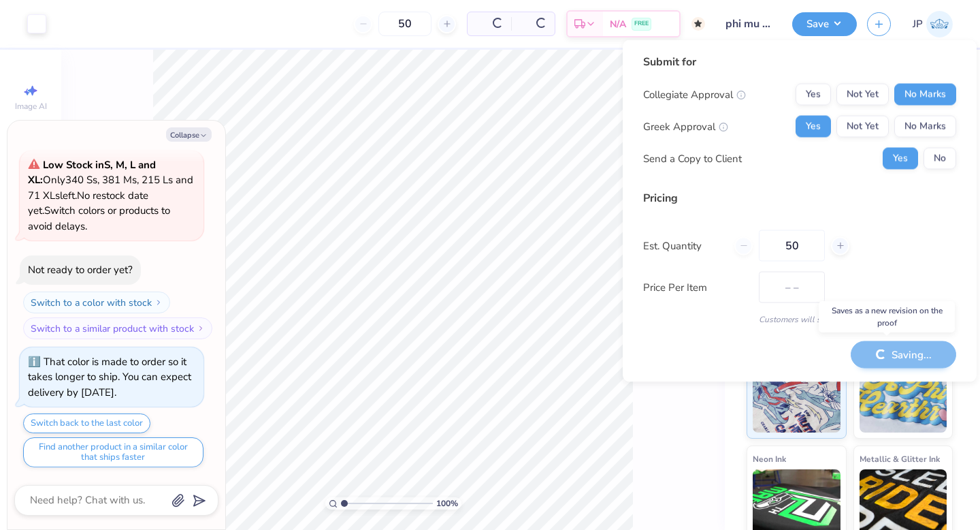 The image size is (980, 530). What do you see at coordinates (117, 328) in the screenshot?
I see `button: Switch to a similar product with stock` at bounding box center [117, 328].